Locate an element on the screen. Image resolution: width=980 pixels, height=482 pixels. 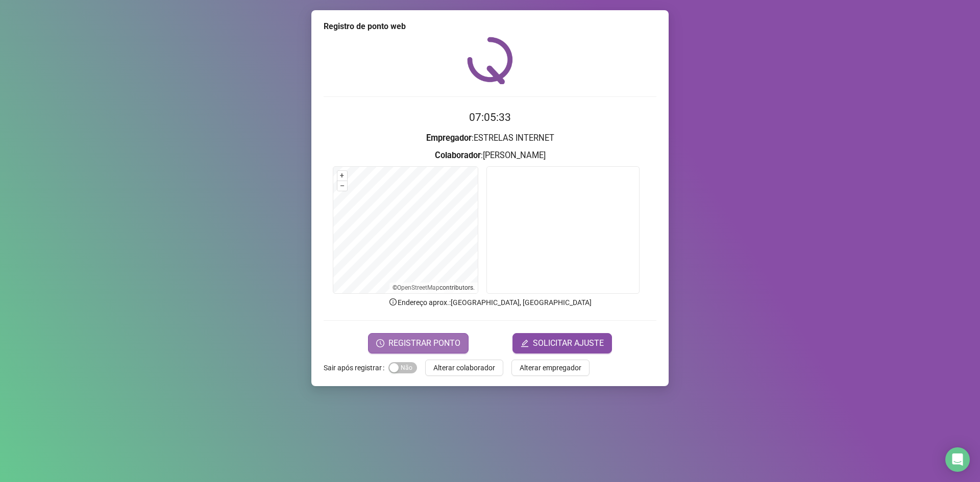
button: Alterar empregador is located at coordinates (550, 368).